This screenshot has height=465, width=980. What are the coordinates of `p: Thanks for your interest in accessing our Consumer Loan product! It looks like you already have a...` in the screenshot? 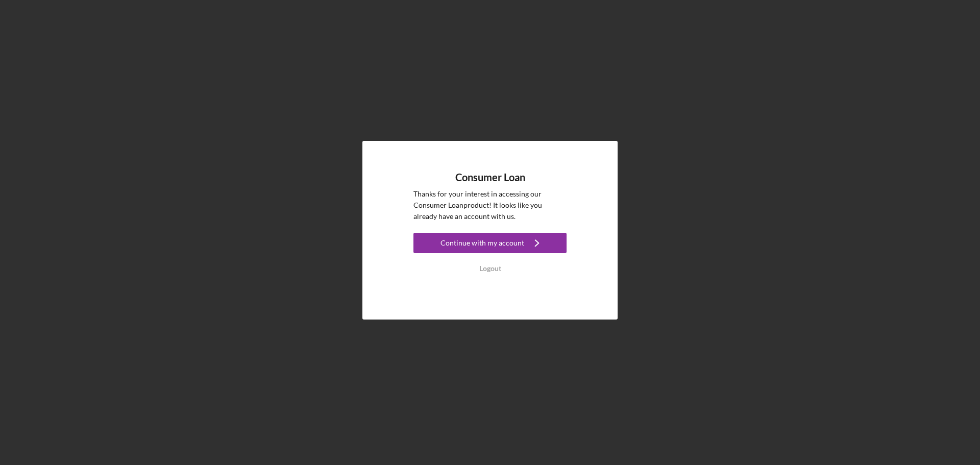 It's located at (490, 206).